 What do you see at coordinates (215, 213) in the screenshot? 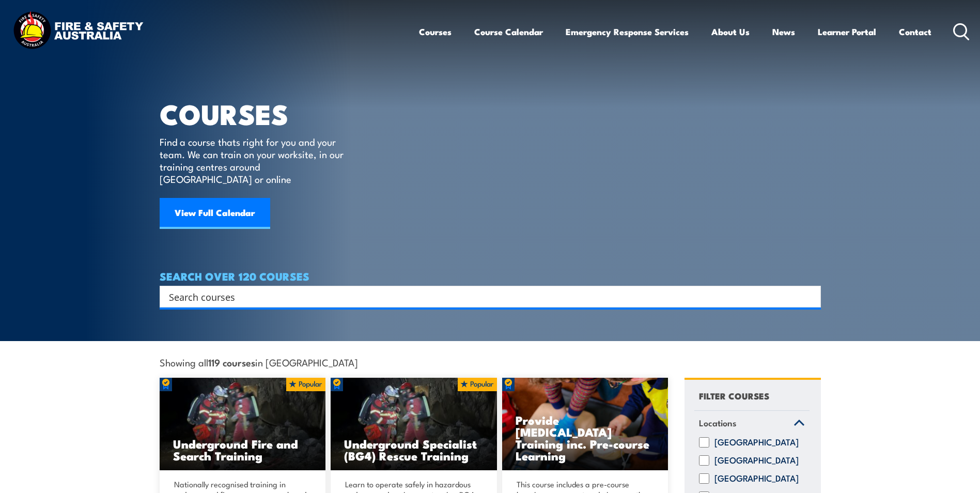
I see `a: View Full Calendar` at bounding box center [215, 213].